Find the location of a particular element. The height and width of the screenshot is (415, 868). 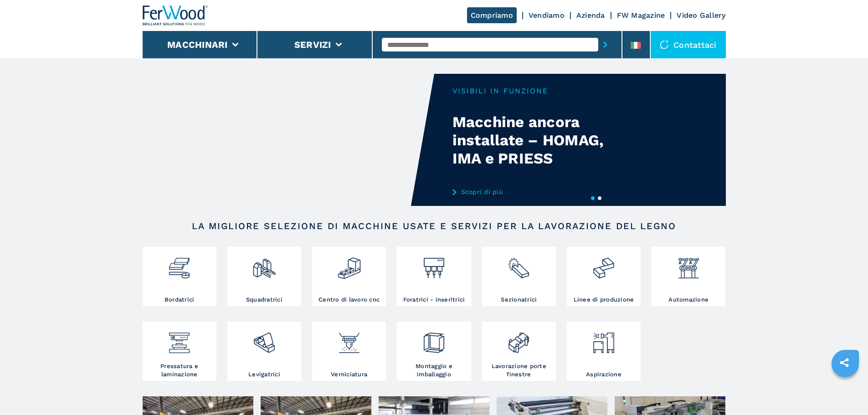

a: Sezionatrici is located at coordinates (519, 277).